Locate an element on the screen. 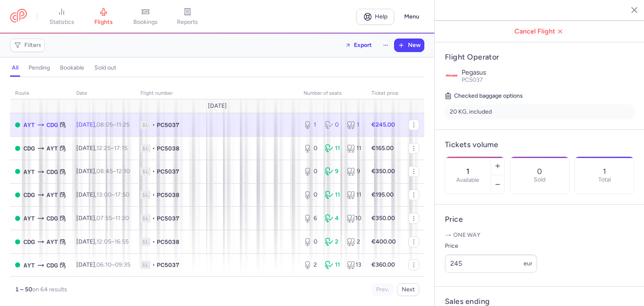  span: flights is located at coordinates (103, 23).